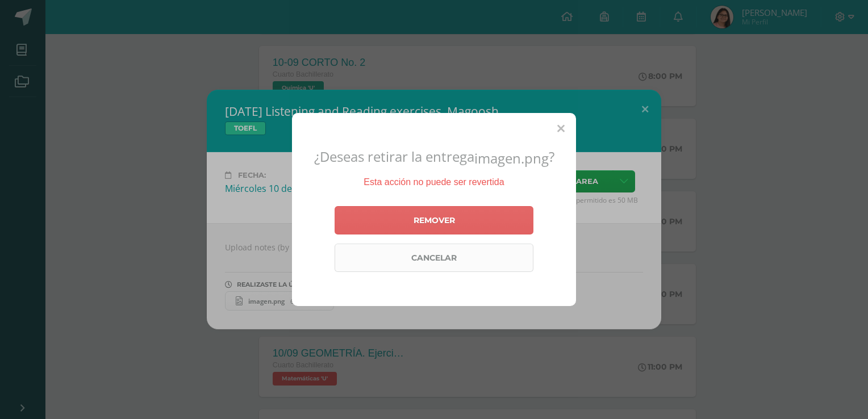 This screenshot has height=419, width=868. What do you see at coordinates (434, 158) in the screenshot?
I see `h2: ¿Deseas retirar la entrega ?` at bounding box center [434, 158].